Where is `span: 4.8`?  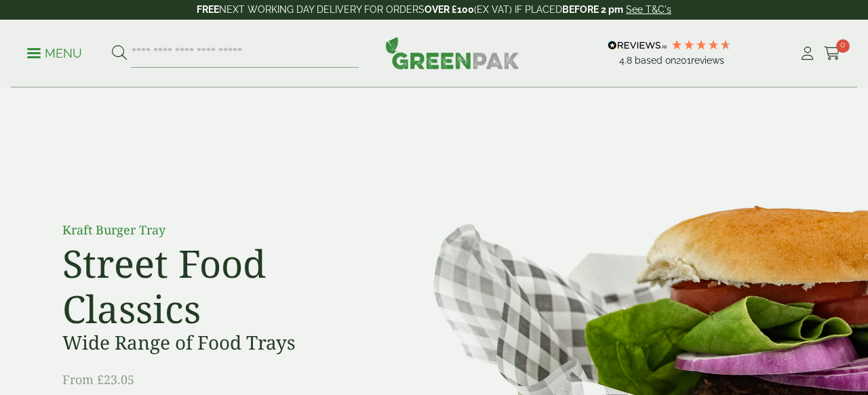 span: 4.8 is located at coordinates (626, 60).